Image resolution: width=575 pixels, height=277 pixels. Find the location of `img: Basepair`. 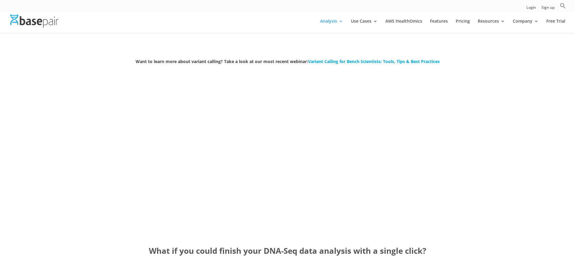

img: Basepair is located at coordinates (34, 21).